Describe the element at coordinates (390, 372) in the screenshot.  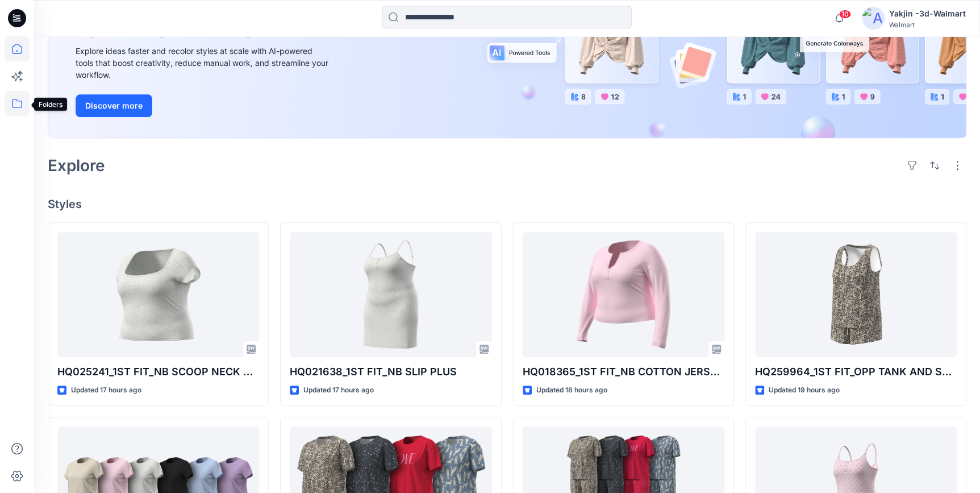
I see `p: HQ021638_1ST FIT_NB SLIP PLUS` at that location.